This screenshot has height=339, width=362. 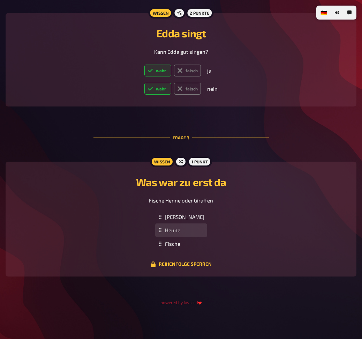 What do you see at coordinates (212, 70) in the screenshot?
I see `p: ja` at bounding box center [212, 70].